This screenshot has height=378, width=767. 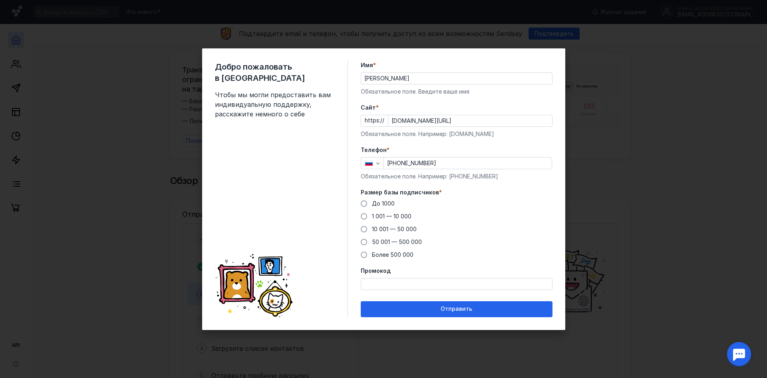 I want to click on span: 50 001 — 500 000, so click(x=397, y=241).